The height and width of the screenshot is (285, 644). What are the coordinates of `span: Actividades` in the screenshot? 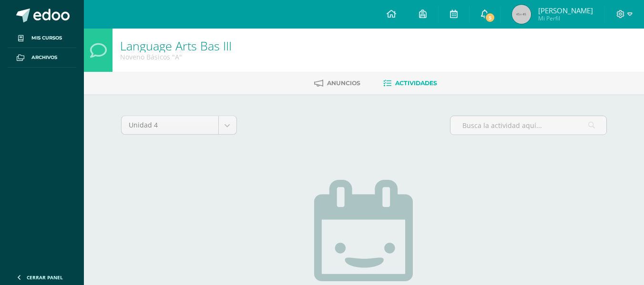 It's located at (416, 83).